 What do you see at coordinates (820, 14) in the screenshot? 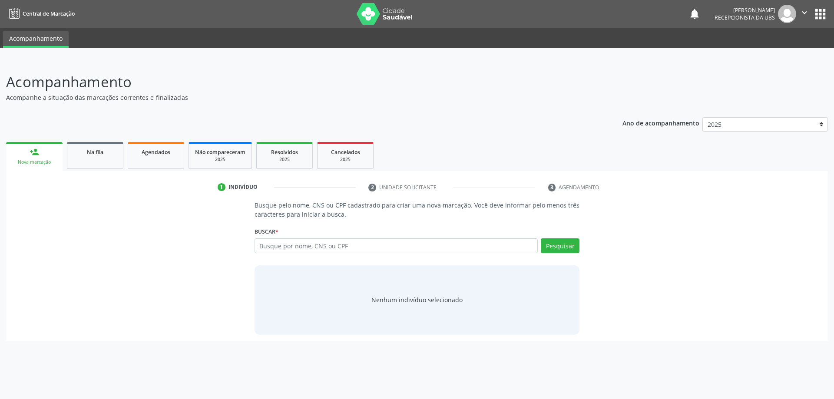
I see `button: apps` at bounding box center [820, 14].